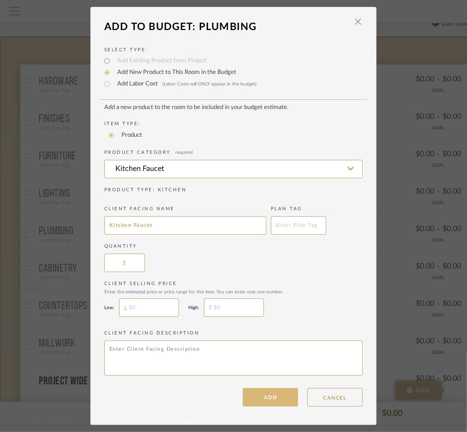 This screenshot has width=467, height=432. Describe the element at coordinates (129, 135) in the screenshot. I see `label: Product` at that location.